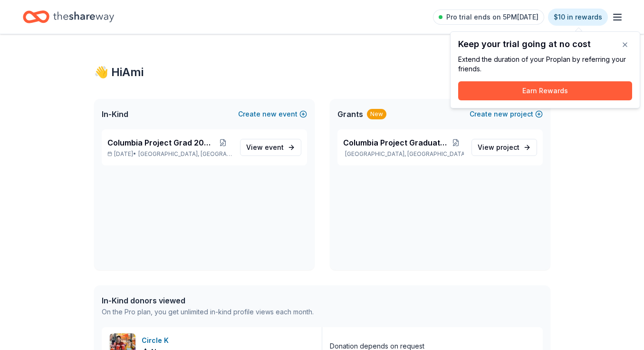 Image resolution: width=644 pixels, height=350 pixels. I want to click on button: Createnewproject, so click(506, 114).